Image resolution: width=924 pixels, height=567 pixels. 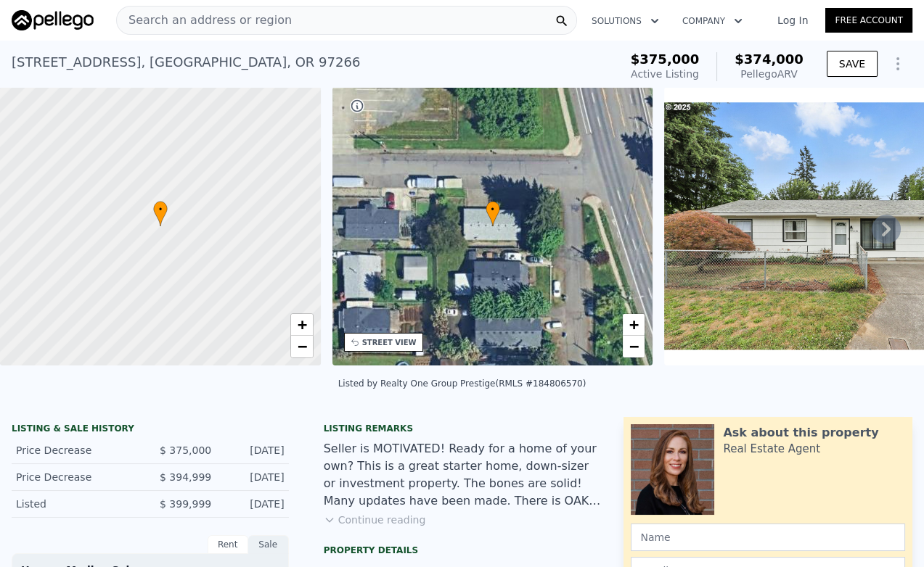 What do you see at coordinates (712, 21) in the screenshot?
I see `button: Company` at bounding box center [712, 21].